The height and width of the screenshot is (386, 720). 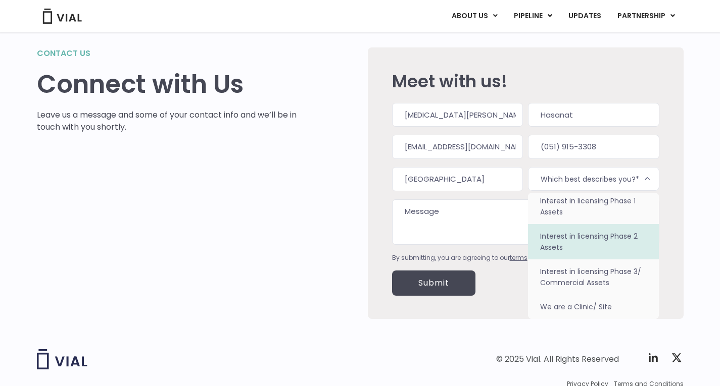 What do you see at coordinates (593, 207) in the screenshot?
I see `li: Interest in licensing Phase 1 Assets` at bounding box center [593, 207].